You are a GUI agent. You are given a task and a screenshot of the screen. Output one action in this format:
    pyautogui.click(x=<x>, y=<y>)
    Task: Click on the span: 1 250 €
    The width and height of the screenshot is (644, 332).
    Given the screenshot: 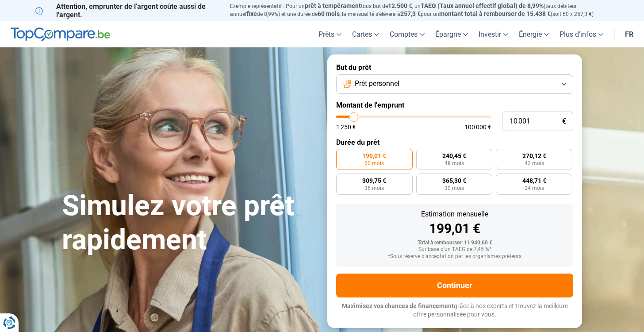 What is the action you would take?
    pyautogui.click(x=346, y=127)
    